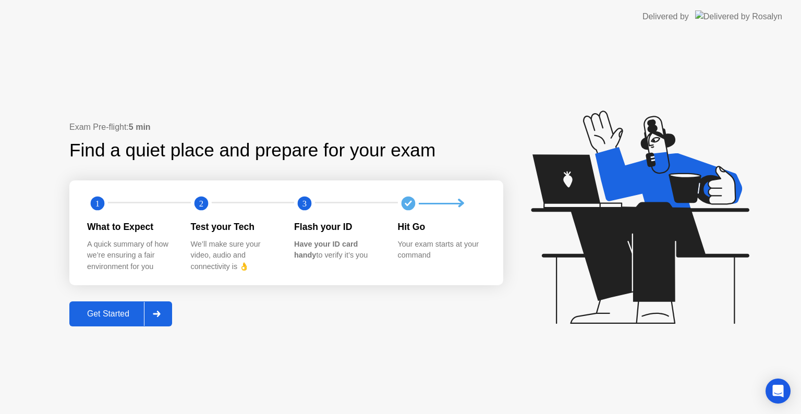 This screenshot has width=801, height=414. Describe the element at coordinates (305, 203) in the screenshot. I see `text: 3` at that location.